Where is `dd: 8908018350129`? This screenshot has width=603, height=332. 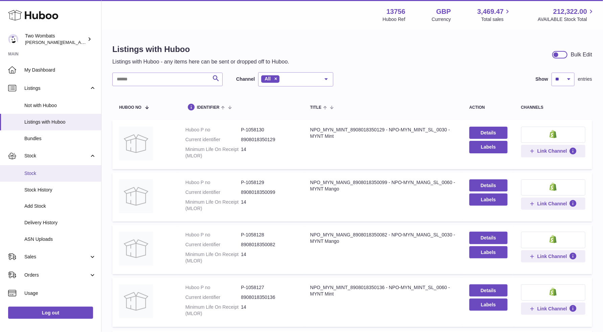 dd: 8908018350129 is located at coordinates (269, 140).